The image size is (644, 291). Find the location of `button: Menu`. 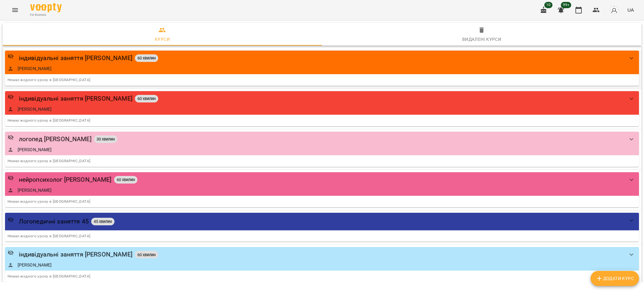

button: Menu is located at coordinates (15, 10).